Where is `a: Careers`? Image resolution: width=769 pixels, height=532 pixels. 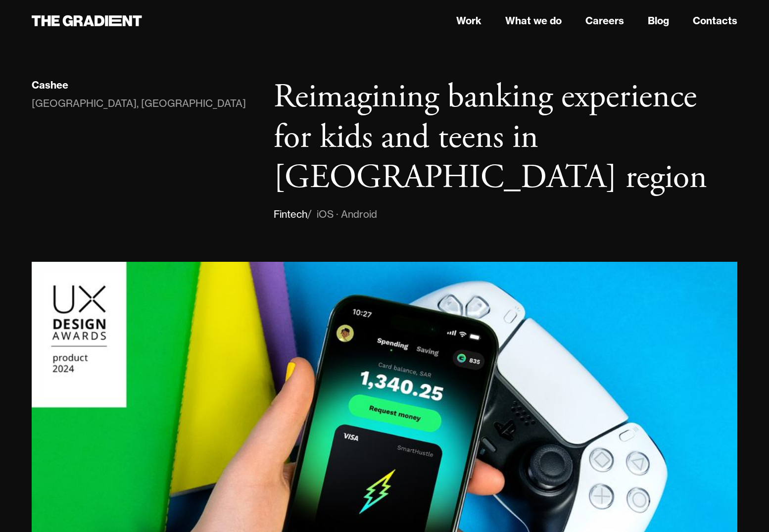 a: Careers is located at coordinates (605, 20).